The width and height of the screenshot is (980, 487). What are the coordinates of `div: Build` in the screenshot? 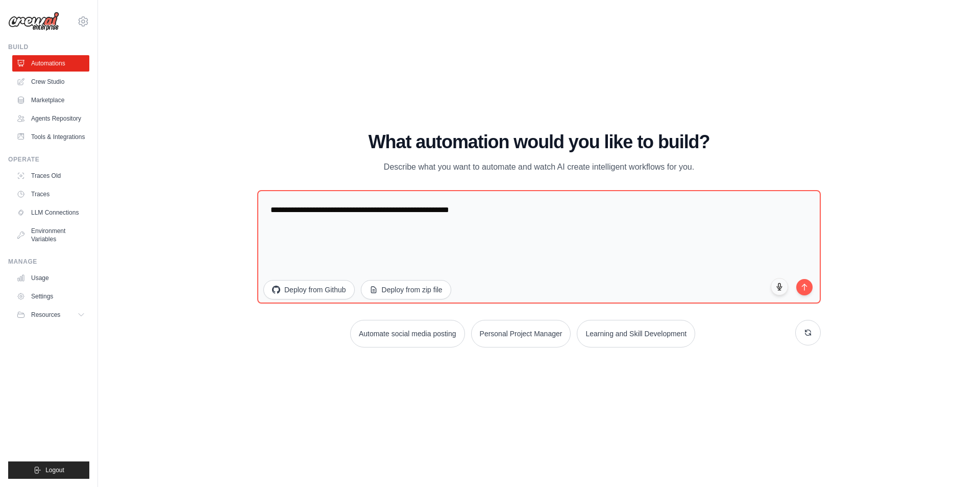 It's located at (48, 47).